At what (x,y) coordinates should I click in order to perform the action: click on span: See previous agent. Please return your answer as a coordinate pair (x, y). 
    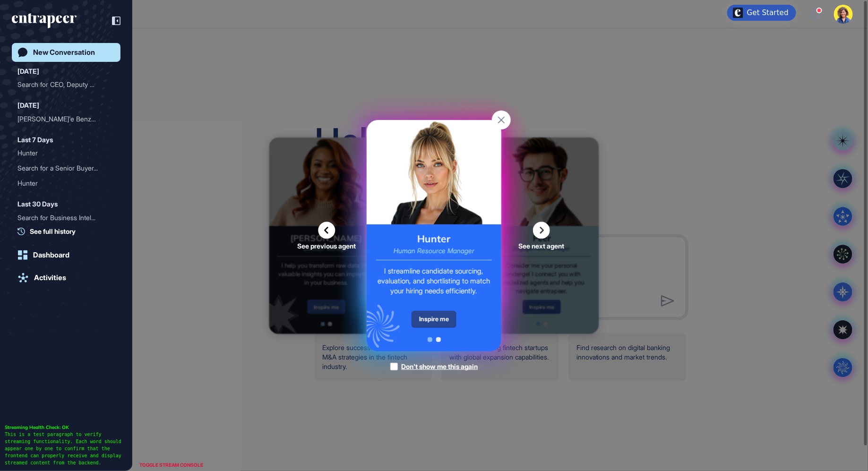
    Looking at the image, I should click on (326, 246).